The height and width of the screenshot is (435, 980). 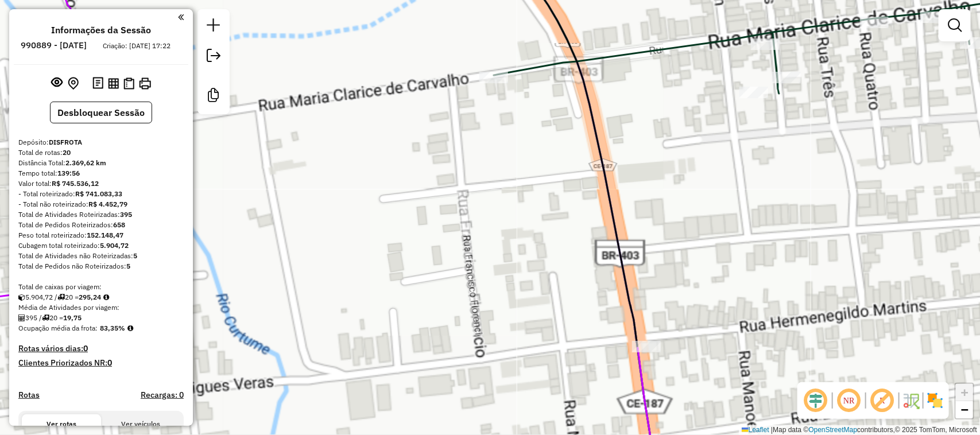 What do you see at coordinates (73, 83) in the screenshot?
I see `button: Centralizar mapa no depósito ou ponto de apoio` at bounding box center [73, 83].